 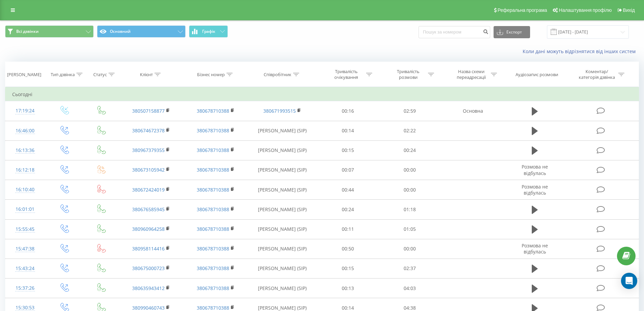 What do you see at coordinates (27, 31) in the screenshot?
I see `span: Всі дзвінки` at bounding box center [27, 31].